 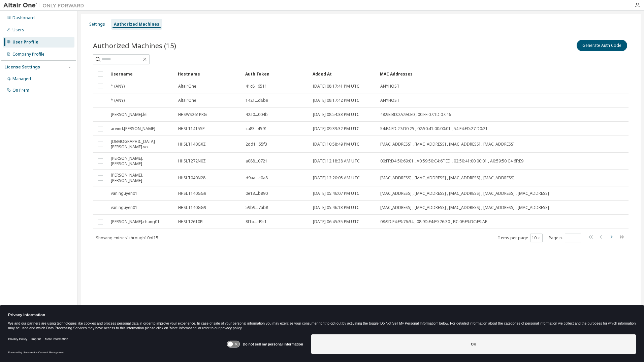 I want to click on img: Altair One, so click(x=45, y=6).